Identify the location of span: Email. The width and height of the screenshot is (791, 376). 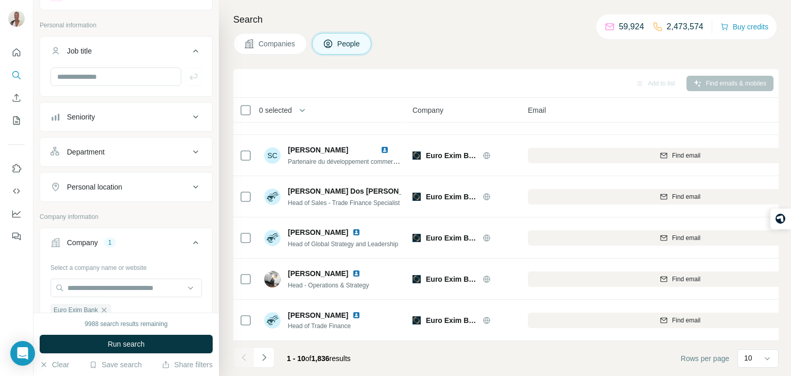
(537, 110).